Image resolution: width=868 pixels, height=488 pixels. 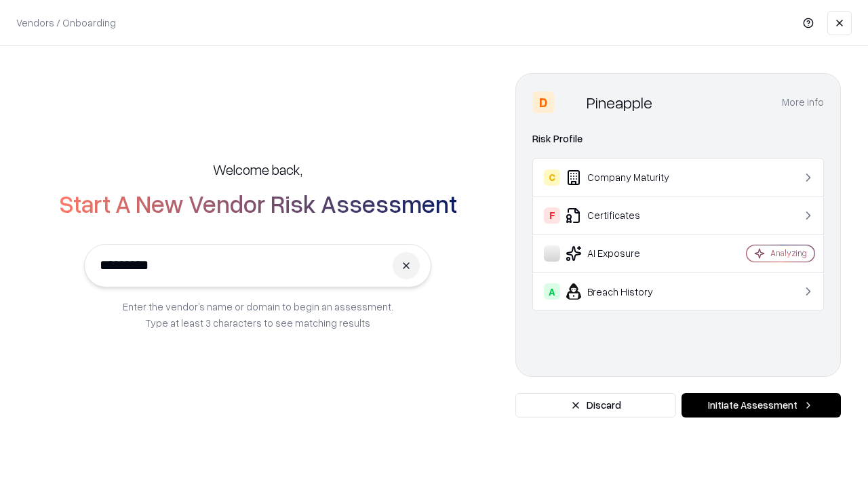 I want to click on button: Discard, so click(x=596, y=406).